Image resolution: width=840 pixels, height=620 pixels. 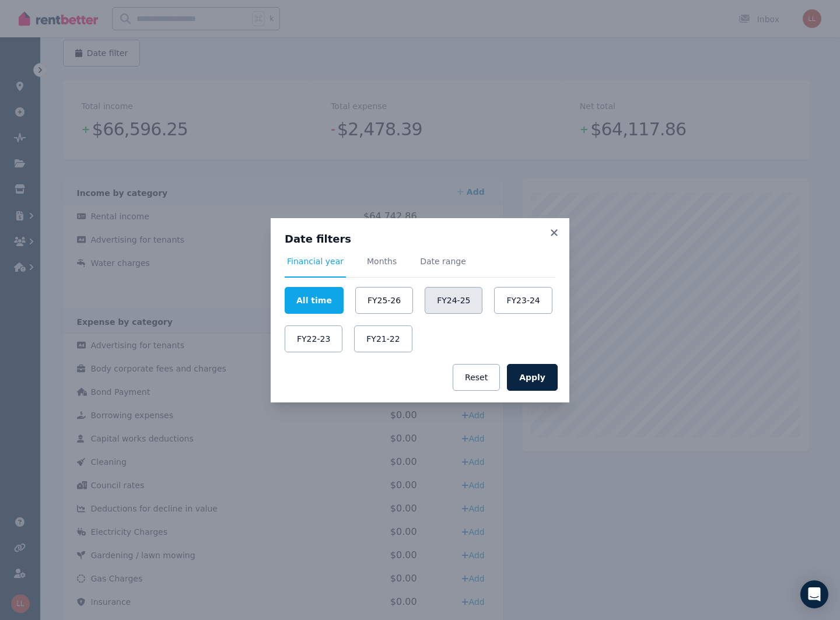 What do you see at coordinates (477, 377) in the screenshot?
I see `button: Reset` at bounding box center [477, 377].